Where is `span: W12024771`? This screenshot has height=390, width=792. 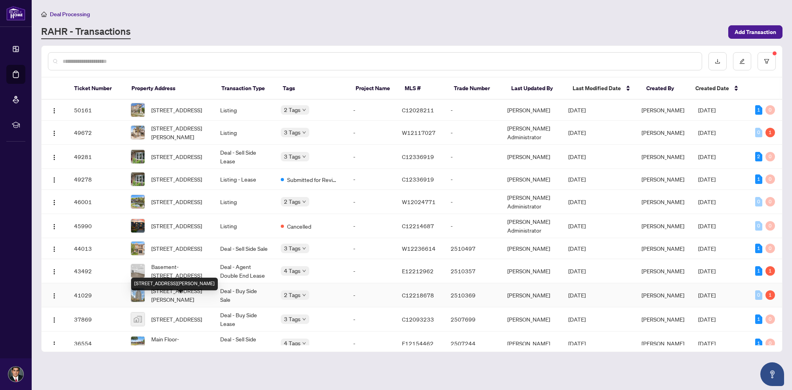
span: W12024771 is located at coordinates (418, 202).